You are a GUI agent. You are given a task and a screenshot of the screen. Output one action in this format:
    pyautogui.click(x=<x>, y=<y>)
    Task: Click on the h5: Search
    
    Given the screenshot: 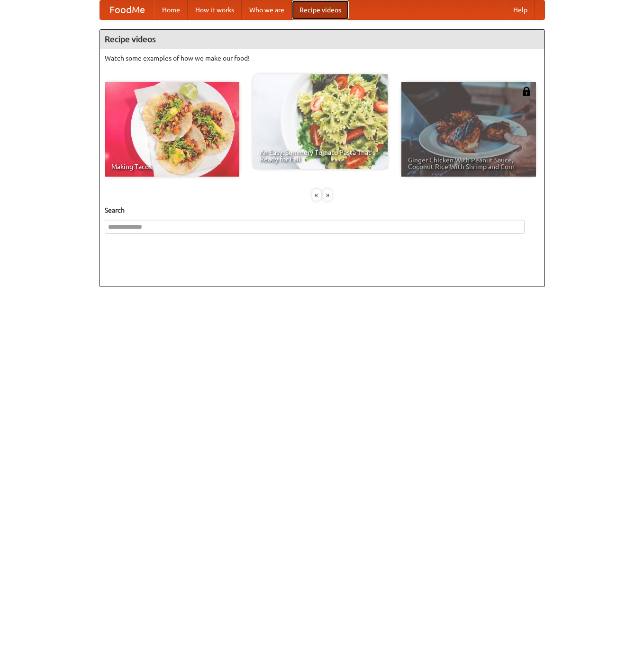 What is the action you would take?
    pyautogui.click(x=322, y=210)
    